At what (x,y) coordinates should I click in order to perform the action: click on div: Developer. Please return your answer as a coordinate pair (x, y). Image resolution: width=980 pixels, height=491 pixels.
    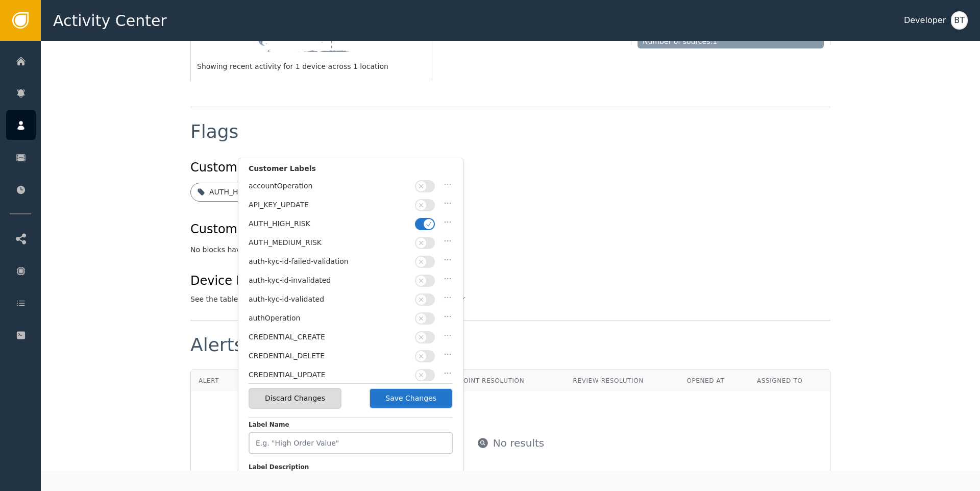
    Looking at the image, I should click on (925, 20).